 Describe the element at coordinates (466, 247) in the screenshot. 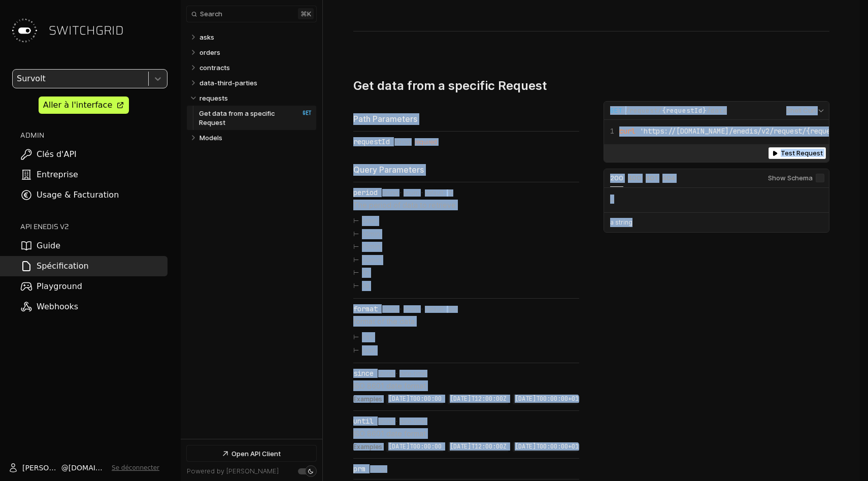

I see `li: 15min` at that location.